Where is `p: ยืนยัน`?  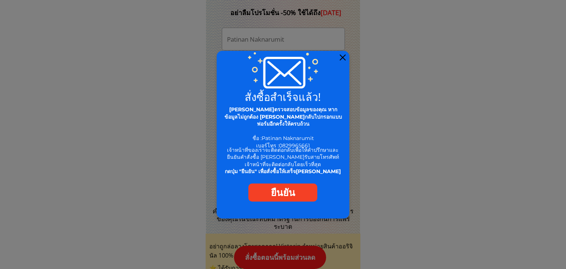 p: ยืนยัน is located at coordinates (282, 192).